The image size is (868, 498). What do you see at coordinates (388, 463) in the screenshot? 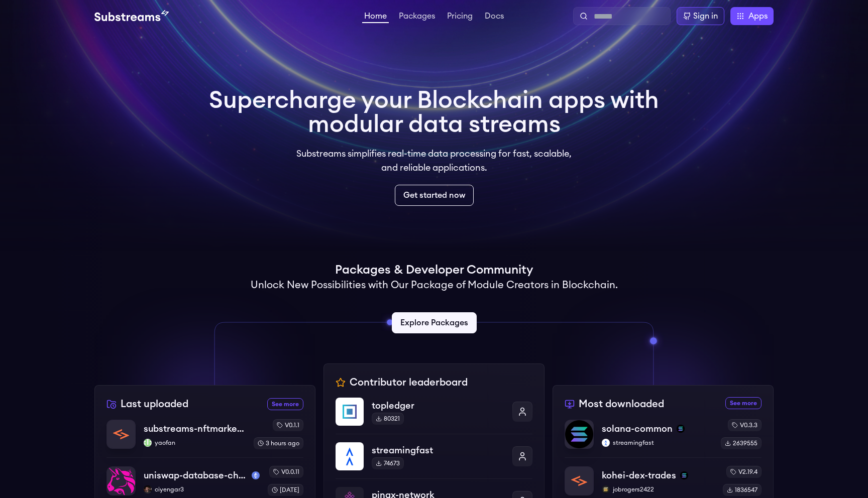
I see `div: 74673` at bounding box center [388, 463].